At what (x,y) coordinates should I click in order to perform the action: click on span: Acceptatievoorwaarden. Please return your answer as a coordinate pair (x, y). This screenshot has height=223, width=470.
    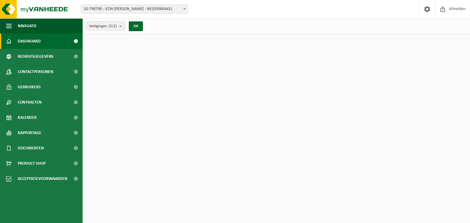
    Looking at the image, I should click on (43, 179).